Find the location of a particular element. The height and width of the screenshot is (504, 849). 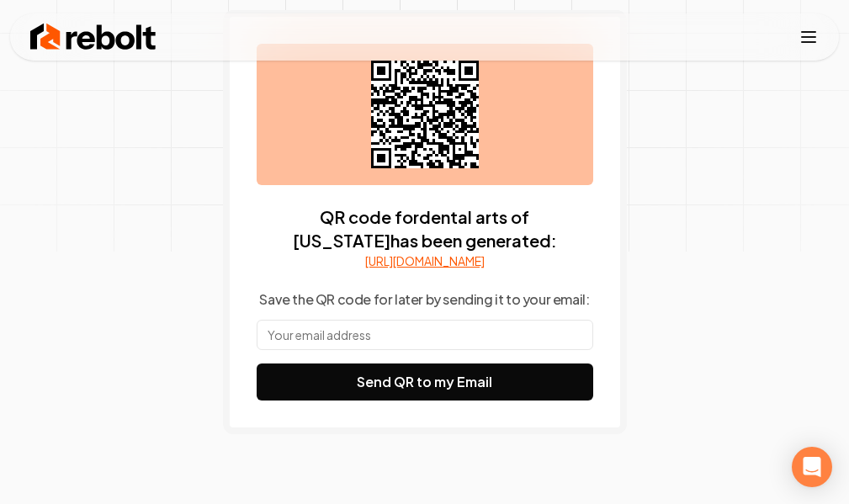

img: Rebolt Logo is located at coordinates (93, 37).